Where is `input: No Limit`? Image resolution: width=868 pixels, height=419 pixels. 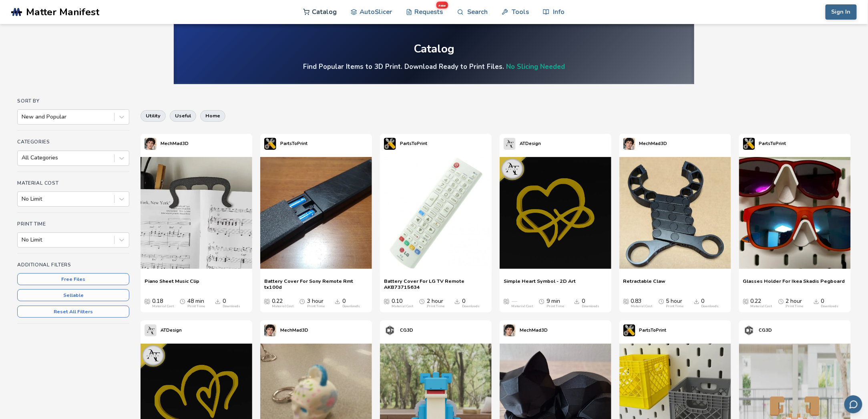 input: No Limit is located at coordinates (23, 240).